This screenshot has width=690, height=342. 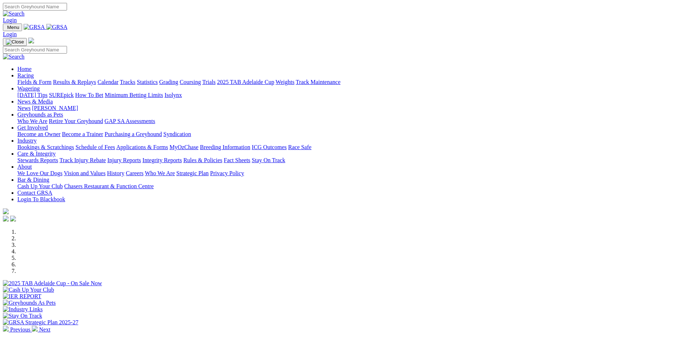 What do you see at coordinates (127, 82) in the screenshot?
I see `a: Tracks` at bounding box center [127, 82].